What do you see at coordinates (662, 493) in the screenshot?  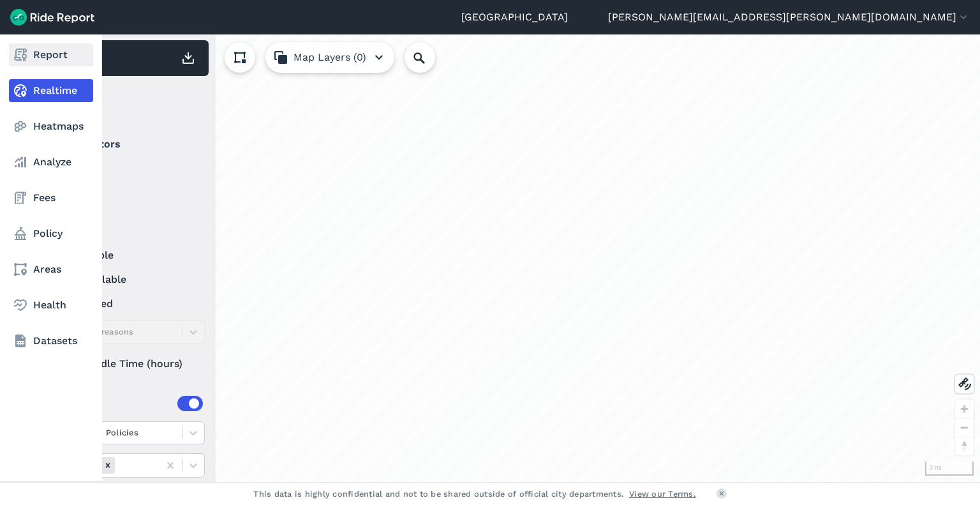 I see `a: View our Terms.` at bounding box center [662, 493].